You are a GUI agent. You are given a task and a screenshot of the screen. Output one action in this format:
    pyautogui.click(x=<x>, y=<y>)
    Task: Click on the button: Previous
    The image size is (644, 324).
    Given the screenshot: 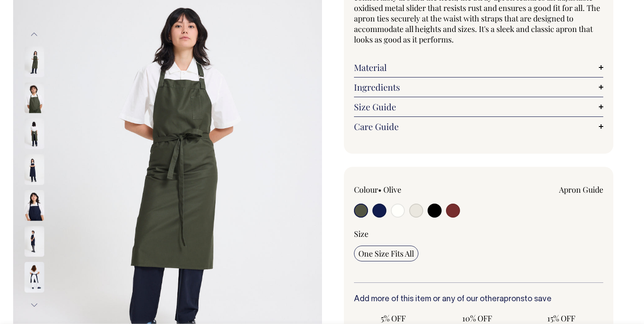 What is the action you would take?
    pyautogui.click(x=34, y=34)
    